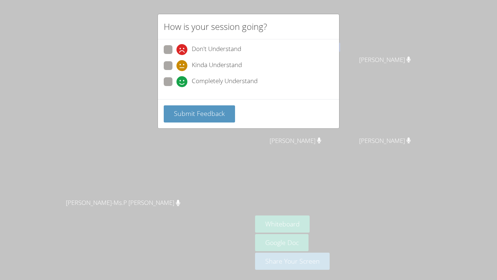 This screenshot has height=280, width=497. Describe the element at coordinates (200, 113) in the screenshot. I see `span: Submit Feedback` at that location.